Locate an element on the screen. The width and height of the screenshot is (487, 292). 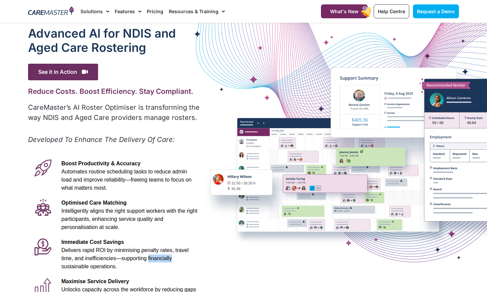
a: Request a Demo is located at coordinates (436, 11).